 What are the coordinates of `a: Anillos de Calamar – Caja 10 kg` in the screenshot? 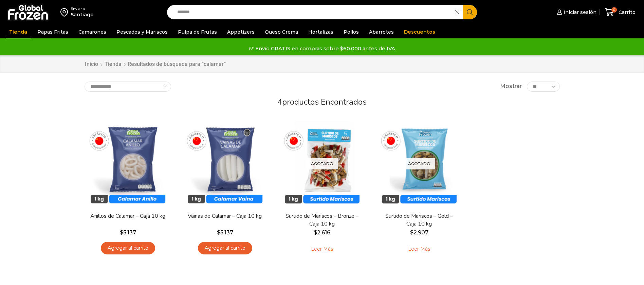 It's located at (128, 216).